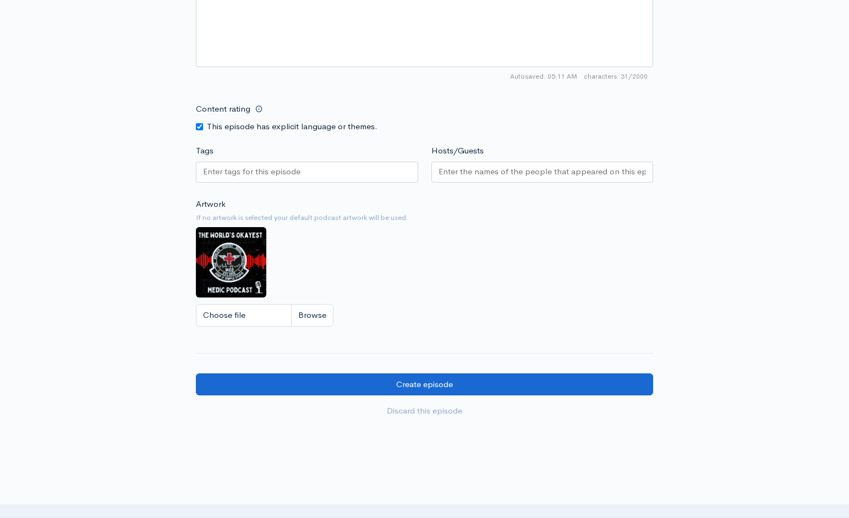  I want to click on small: If no artwork is selected your default podcast artwork will be used, so click(424, 218).